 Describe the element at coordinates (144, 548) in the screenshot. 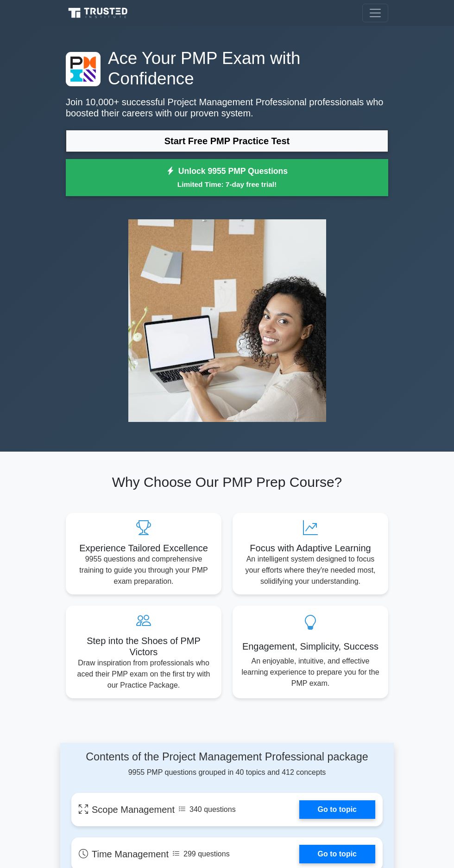

I see `h5: Experience Tailored Excellence` at that location.